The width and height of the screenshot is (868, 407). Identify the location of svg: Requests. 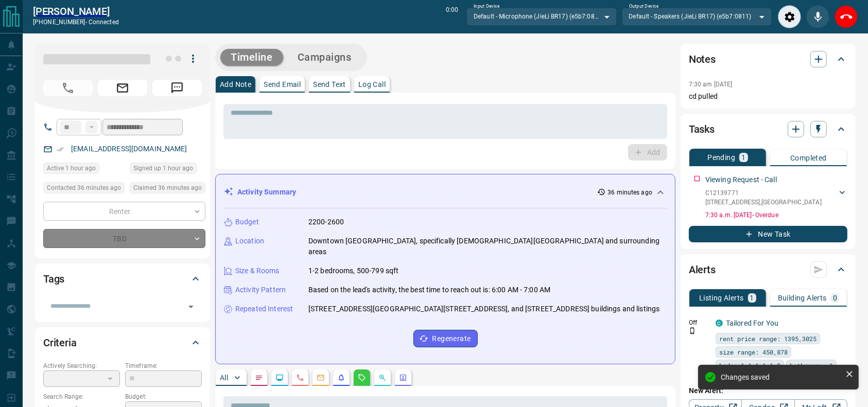
(362, 378).